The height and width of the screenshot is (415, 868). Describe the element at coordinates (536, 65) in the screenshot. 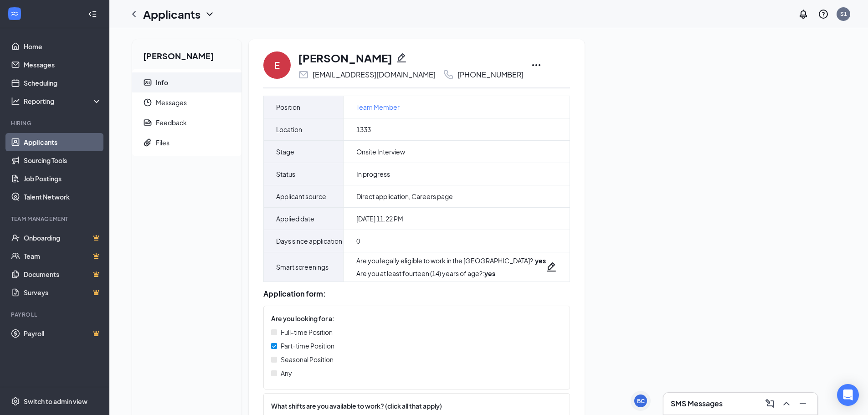

I see `svg: Ellipses` at that location.